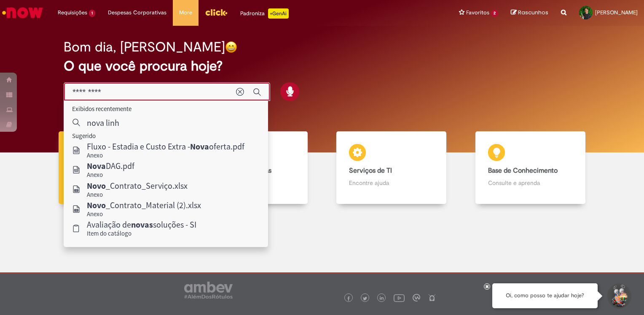 The height and width of the screenshot is (315, 644). I want to click on p: Consulte e aprenda, so click(530, 183).